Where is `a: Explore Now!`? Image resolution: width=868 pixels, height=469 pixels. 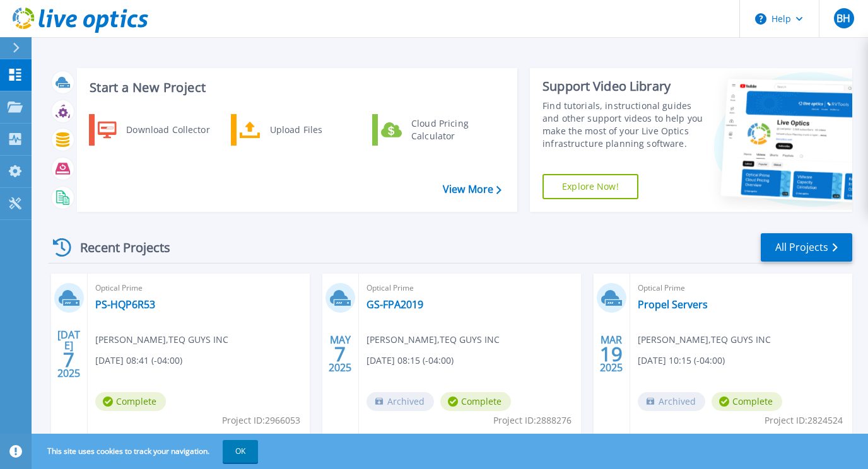 a: Explore Now! is located at coordinates (590, 187).